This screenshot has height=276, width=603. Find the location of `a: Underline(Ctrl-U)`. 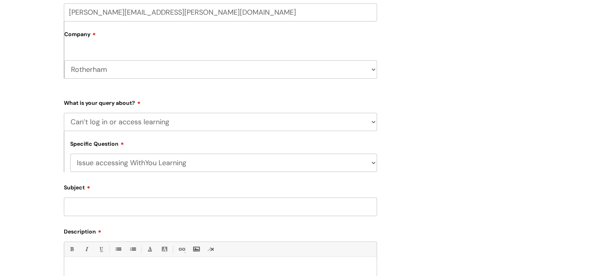

a: Underline(Ctrl-U) is located at coordinates (101, 249).